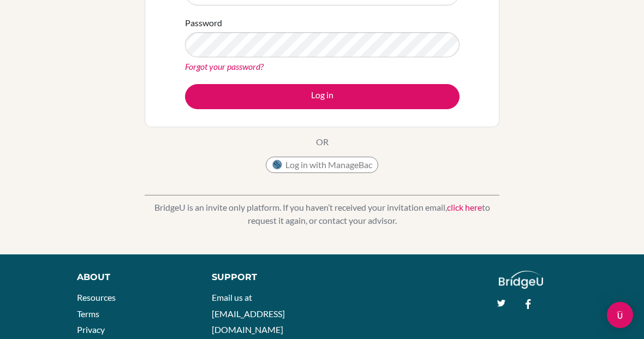 The image size is (644, 339). What do you see at coordinates (90, 329) in the screenshot?
I see `a: Privacy` at bounding box center [90, 329].